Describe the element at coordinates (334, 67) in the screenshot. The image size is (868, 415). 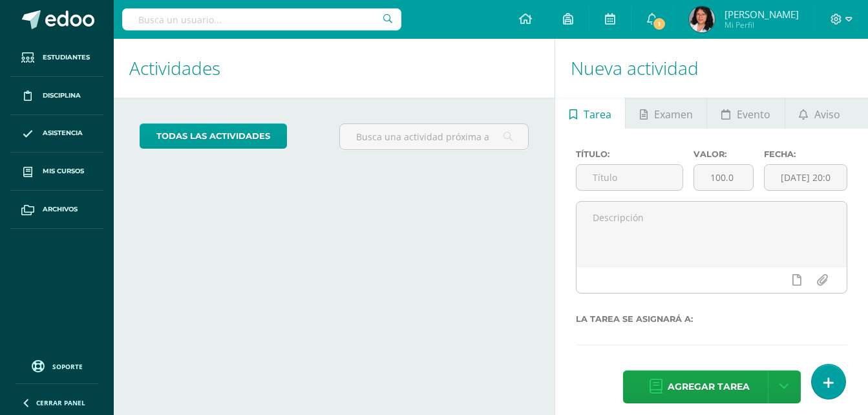
I see `h1: Actividades` at that location.